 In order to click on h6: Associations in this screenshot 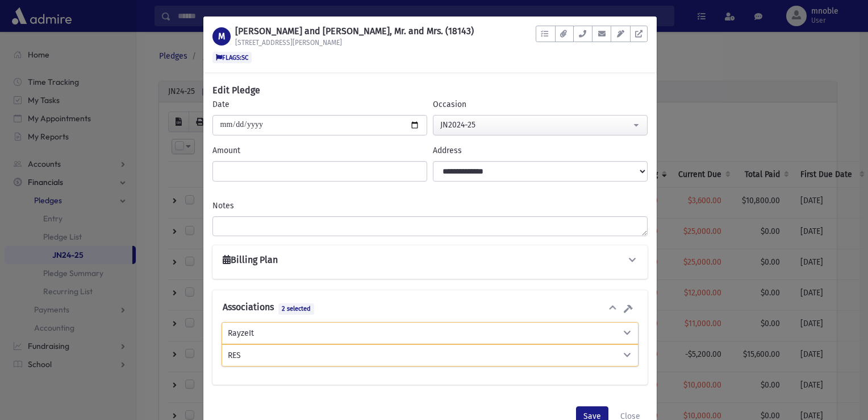, I will do `click(248, 307)`.